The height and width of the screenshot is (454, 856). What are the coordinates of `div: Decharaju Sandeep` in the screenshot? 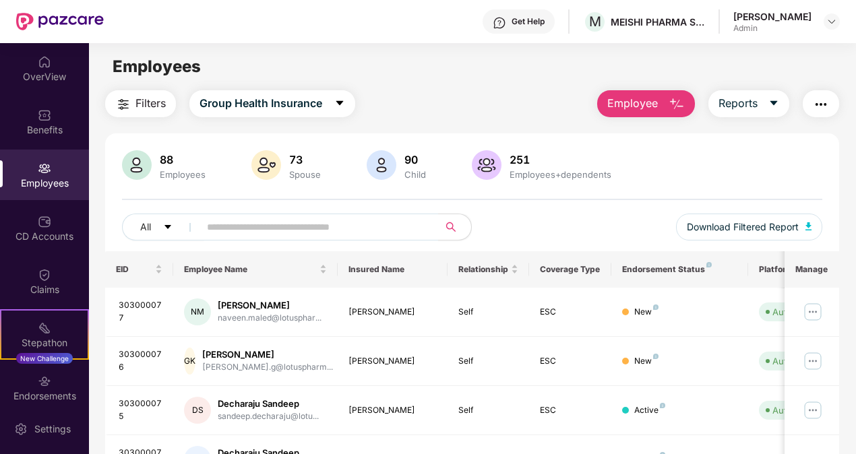 It's located at (268, 404).